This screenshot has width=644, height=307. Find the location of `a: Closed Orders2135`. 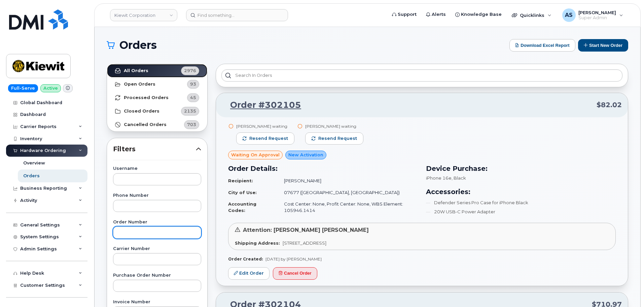

a: Closed Orders2135 is located at coordinates (157, 111).